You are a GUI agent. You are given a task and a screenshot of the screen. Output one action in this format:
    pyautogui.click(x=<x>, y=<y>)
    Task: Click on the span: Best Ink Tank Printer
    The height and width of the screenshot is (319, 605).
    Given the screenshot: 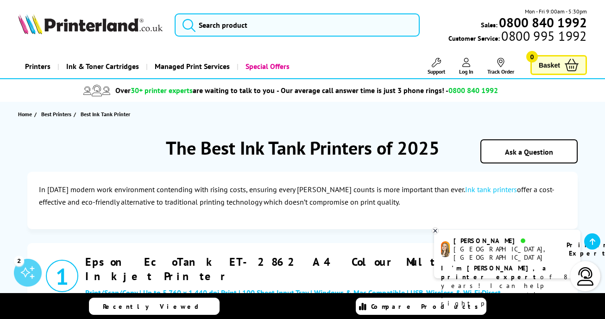 What is the action you would take?
    pyautogui.click(x=105, y=114)
    